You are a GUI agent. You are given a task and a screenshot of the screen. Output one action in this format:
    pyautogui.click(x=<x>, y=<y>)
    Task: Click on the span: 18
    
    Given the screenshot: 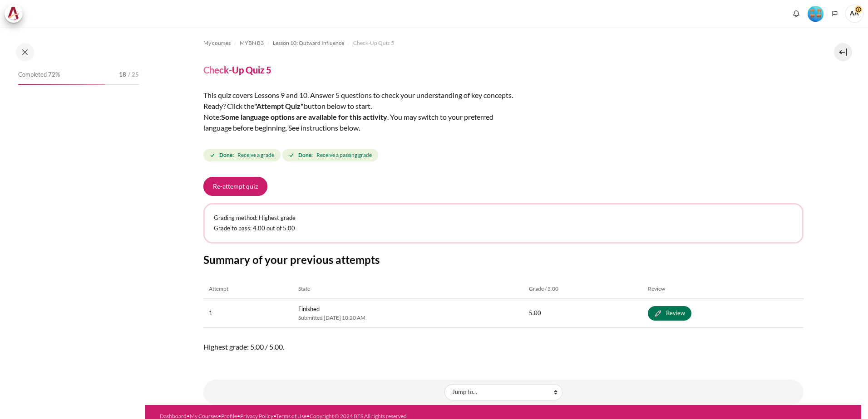 What is the action you would take?
    pyautogui.click(x=122, y=75)
    